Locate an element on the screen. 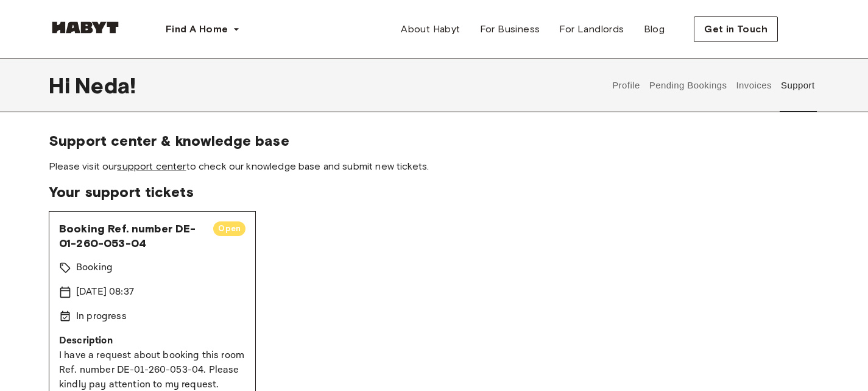 The image size is (868, 391). button: Profile is located at coordinates (626, 85).